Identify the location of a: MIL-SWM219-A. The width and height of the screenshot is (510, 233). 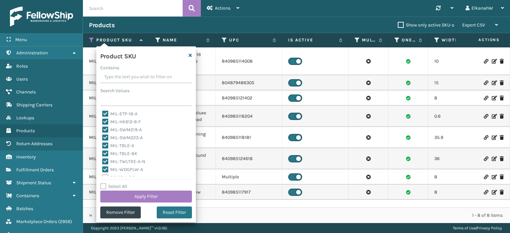
(105, 98).